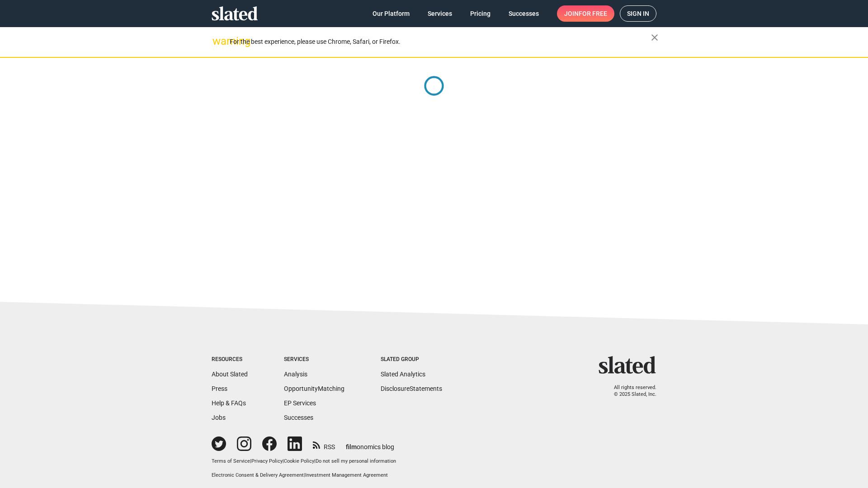 This screenshot has height=488, width=868. Describe the element at coordinates (440, 13) in the screenshot. I see `span: Services` at that location.